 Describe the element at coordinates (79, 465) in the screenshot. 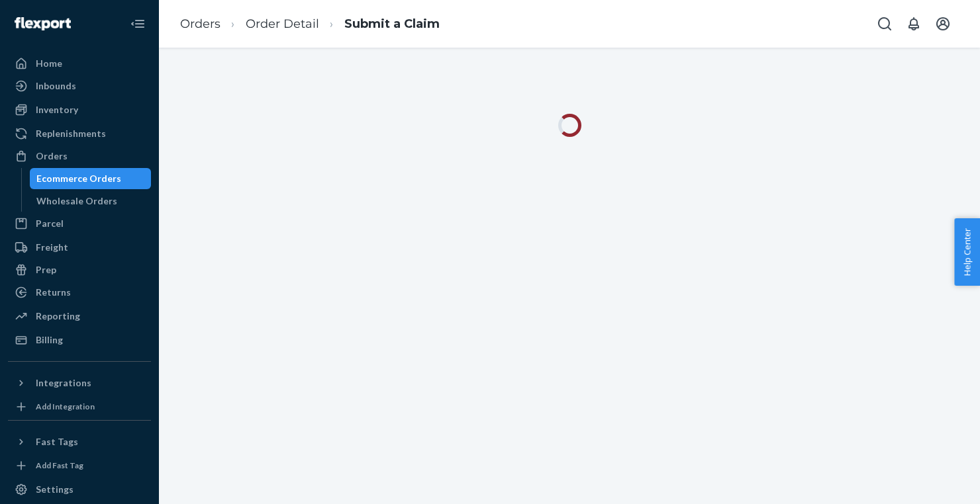

I see `a: Add Fast Tag` at that location.